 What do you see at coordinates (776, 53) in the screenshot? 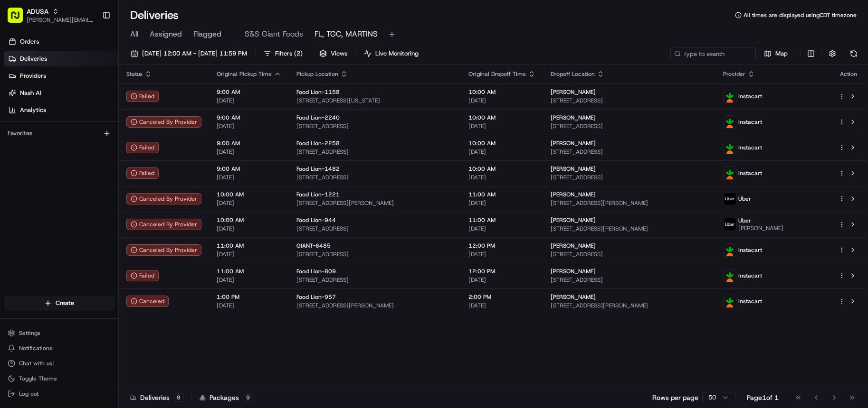
I see `button: Map` at bounding box center [776, 53].